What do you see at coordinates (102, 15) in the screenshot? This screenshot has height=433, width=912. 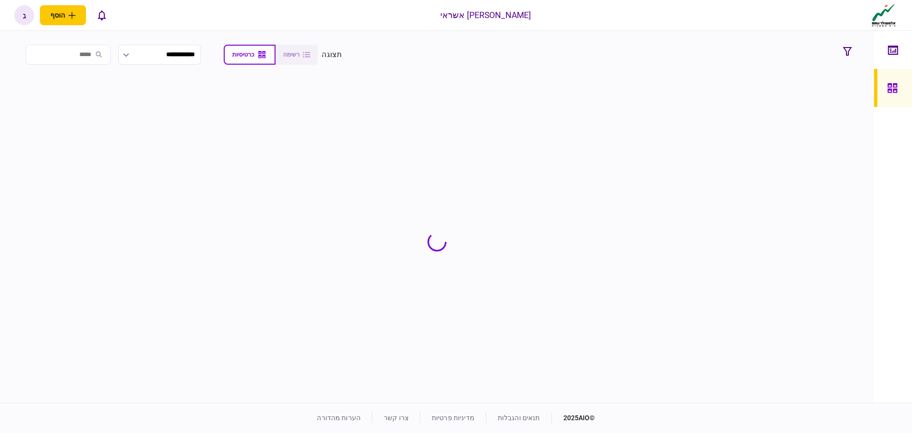 I see `button: פתח רשימת התראות` at bounding box center [102, 15].